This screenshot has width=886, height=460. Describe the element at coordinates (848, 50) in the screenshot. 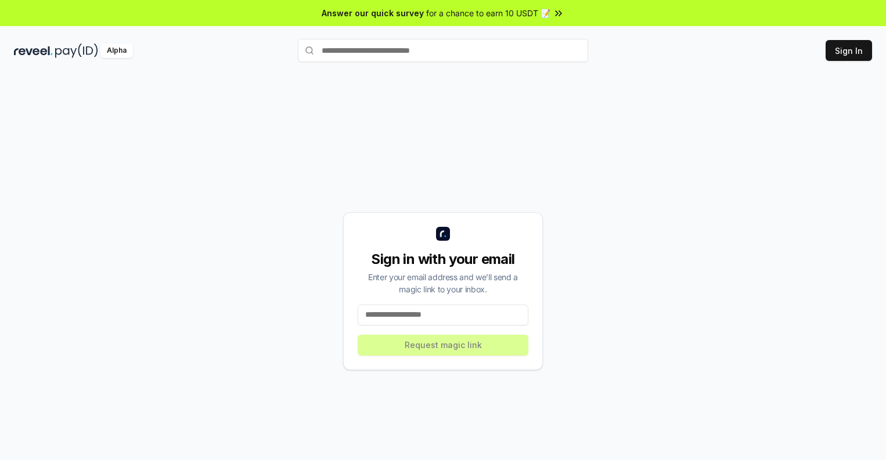

I see `button: Sign In` at that location.